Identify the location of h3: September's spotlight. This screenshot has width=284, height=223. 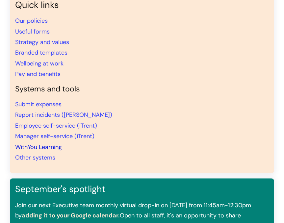
(142, 189).